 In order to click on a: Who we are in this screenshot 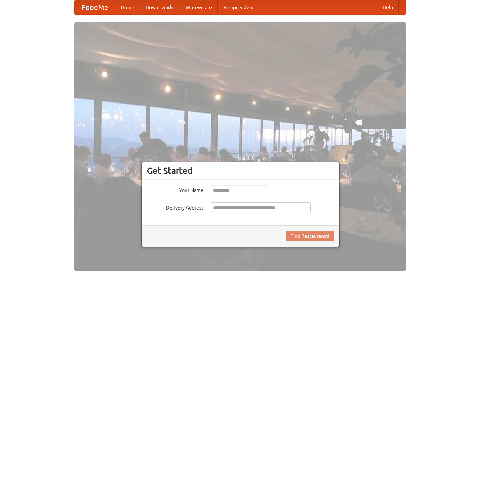, I will do `click(199, 7)`.